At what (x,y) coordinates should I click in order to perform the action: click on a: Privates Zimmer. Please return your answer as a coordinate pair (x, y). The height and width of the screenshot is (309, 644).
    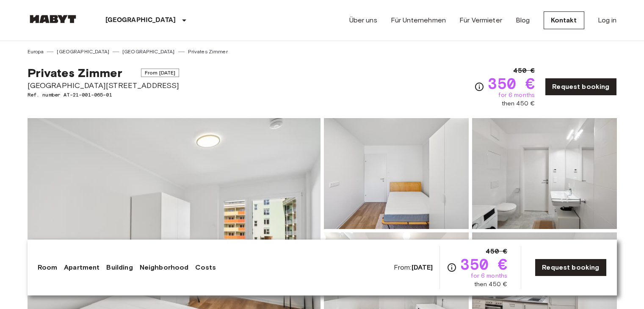
    Looking at the image, I should click on (208, 52).